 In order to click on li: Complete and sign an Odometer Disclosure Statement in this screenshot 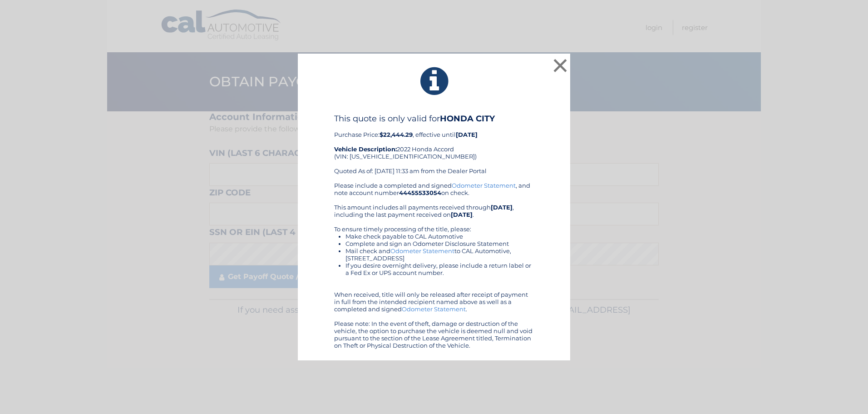, I will do `click(439, 244)`.